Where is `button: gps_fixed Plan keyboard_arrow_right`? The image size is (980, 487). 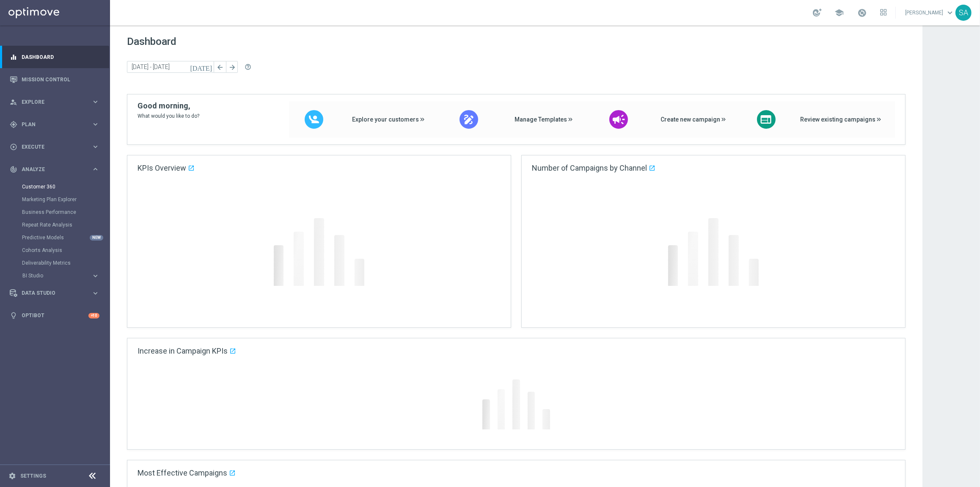 button: gps_fixed Plan keyboard_arrow_right is located at coordinates (55, 125).